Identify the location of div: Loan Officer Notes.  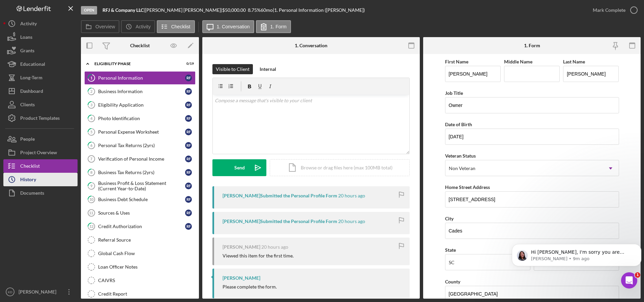
(147, 267).